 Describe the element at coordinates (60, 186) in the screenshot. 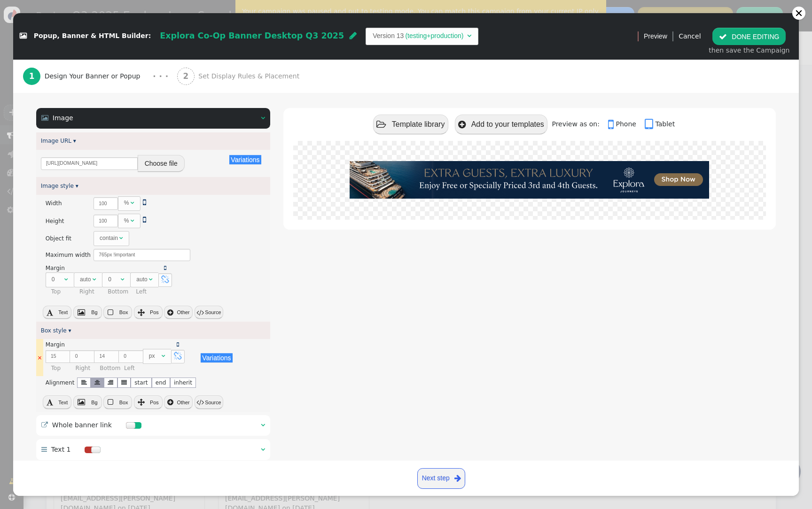

I see `a: Image style ▾` at that location.